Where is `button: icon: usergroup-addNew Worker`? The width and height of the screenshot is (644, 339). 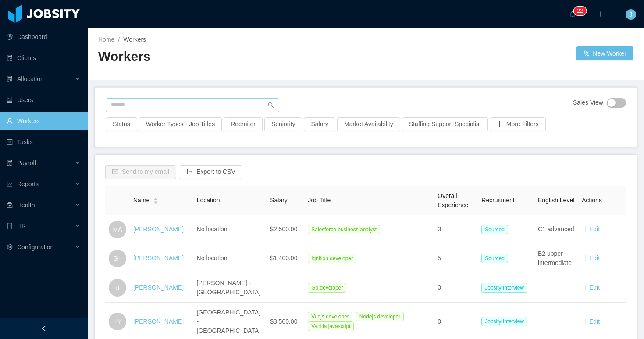 button: icon: usergroup-addNew Worker is located at coordinates (605, 53).